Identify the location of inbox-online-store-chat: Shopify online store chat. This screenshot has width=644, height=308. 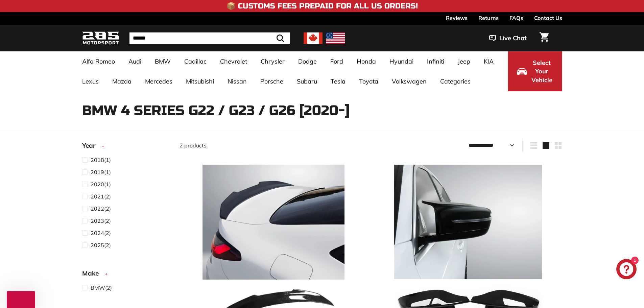
(626, 270).